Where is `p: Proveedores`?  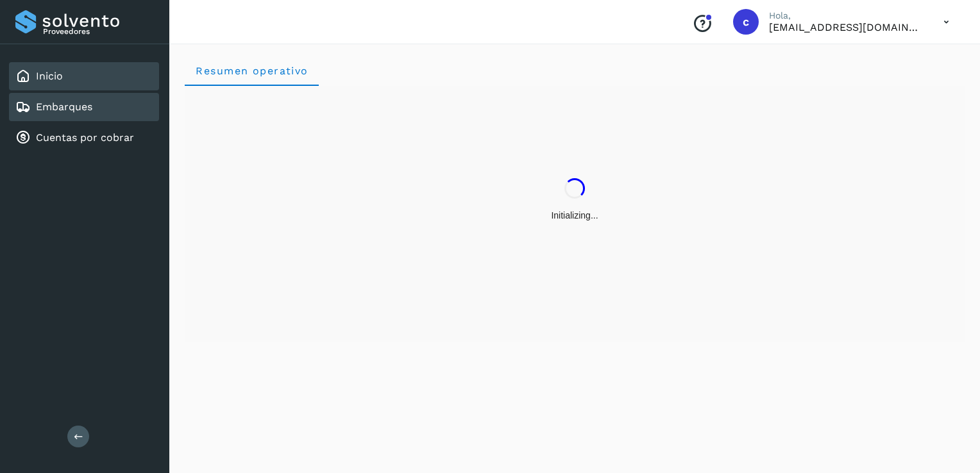 p: Proveedores is located at coordinates (98, 31).